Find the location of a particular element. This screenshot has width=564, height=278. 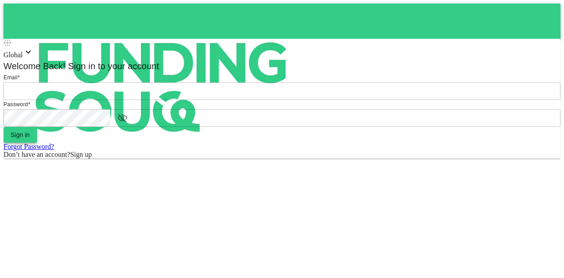

span: Sign in to your account is located at coordinates (112, 66).